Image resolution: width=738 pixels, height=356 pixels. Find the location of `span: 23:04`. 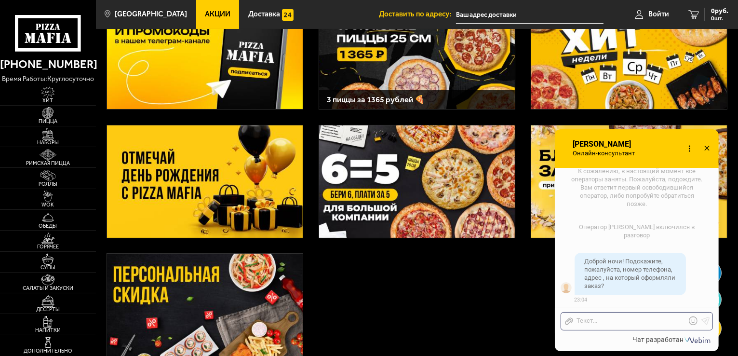

span: 23:04 is located at coordinates (580, 299).